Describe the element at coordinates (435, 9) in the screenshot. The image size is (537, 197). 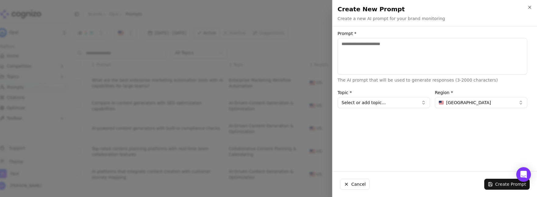
I see `h2: Create New Prompt` at that location.